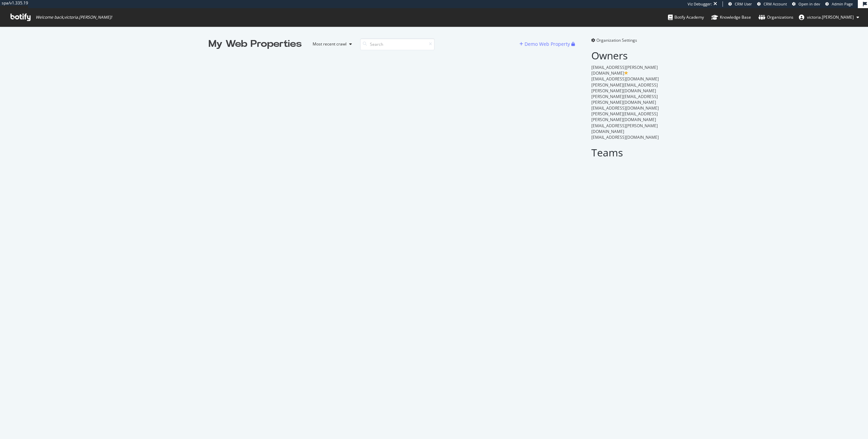  Describe the element at coordinates (617, 40) in the screenshot. I see `span: Organization Settings` at that location.